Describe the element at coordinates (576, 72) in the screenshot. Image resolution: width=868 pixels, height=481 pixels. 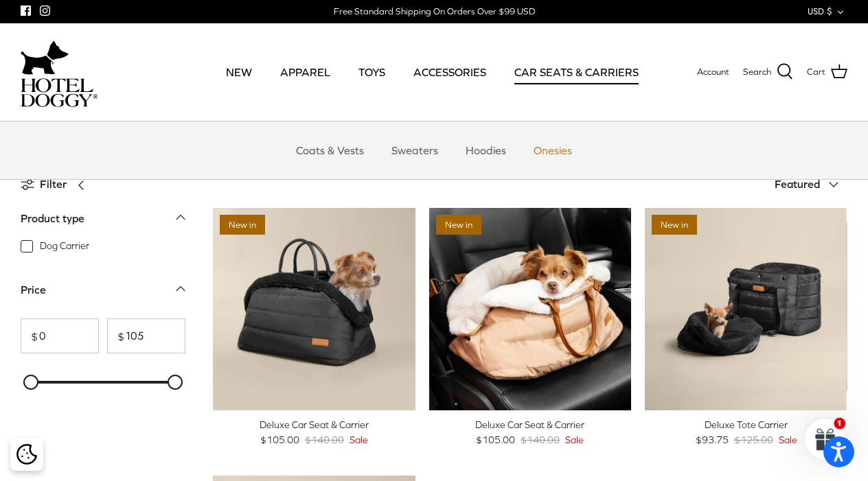
I see `a: CAR SEATS & CARRIERS` at that location.